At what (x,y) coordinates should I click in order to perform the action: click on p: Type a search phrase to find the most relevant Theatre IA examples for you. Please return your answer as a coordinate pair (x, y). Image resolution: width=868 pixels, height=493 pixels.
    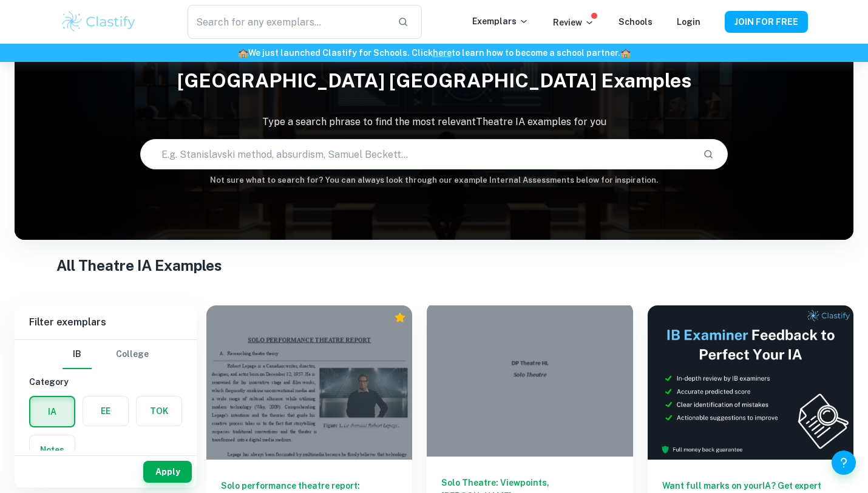
    Looking at the image, I should click on (434, 122).